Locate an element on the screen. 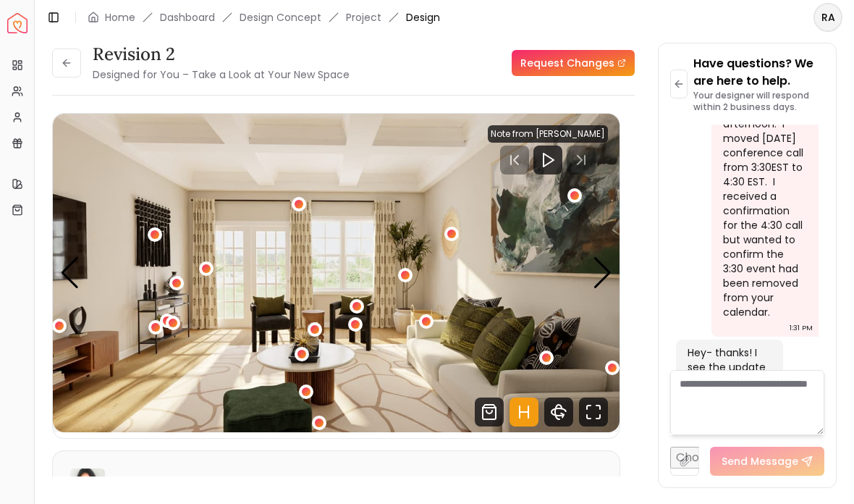 This screenshot has height=504, width=854. img: Angela Amore is located at coordinates (87, 486).